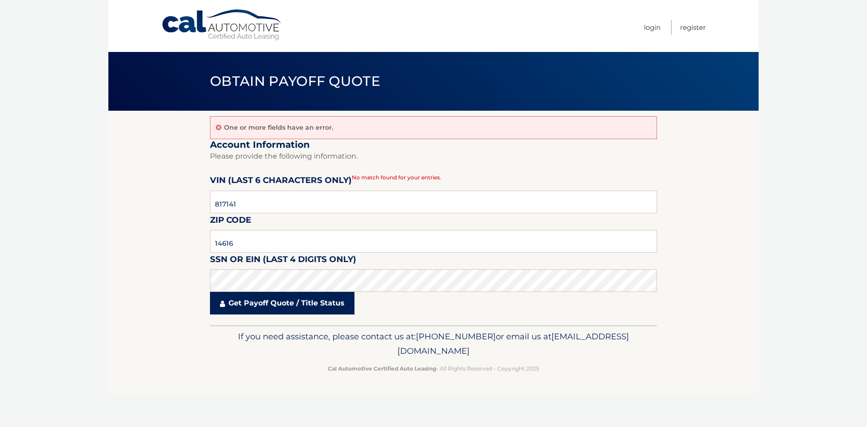 The width and height of the screenshot is (867, 427). I want to click on label: Zip Code, so click(230, 221).